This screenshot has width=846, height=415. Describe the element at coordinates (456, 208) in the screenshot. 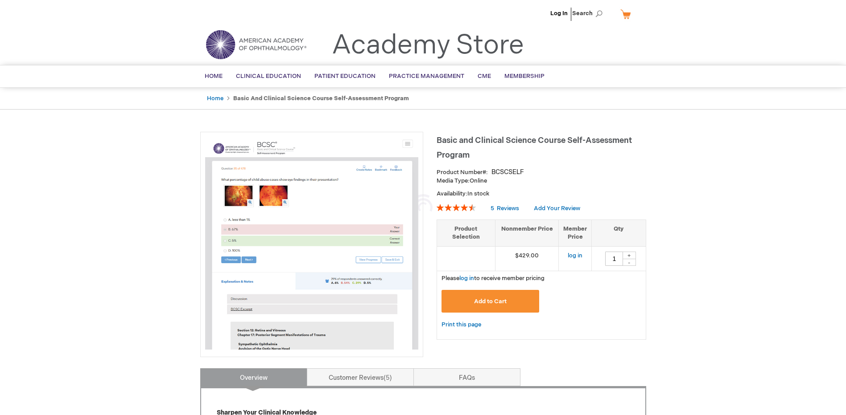

I see `div: 92%` at that location.